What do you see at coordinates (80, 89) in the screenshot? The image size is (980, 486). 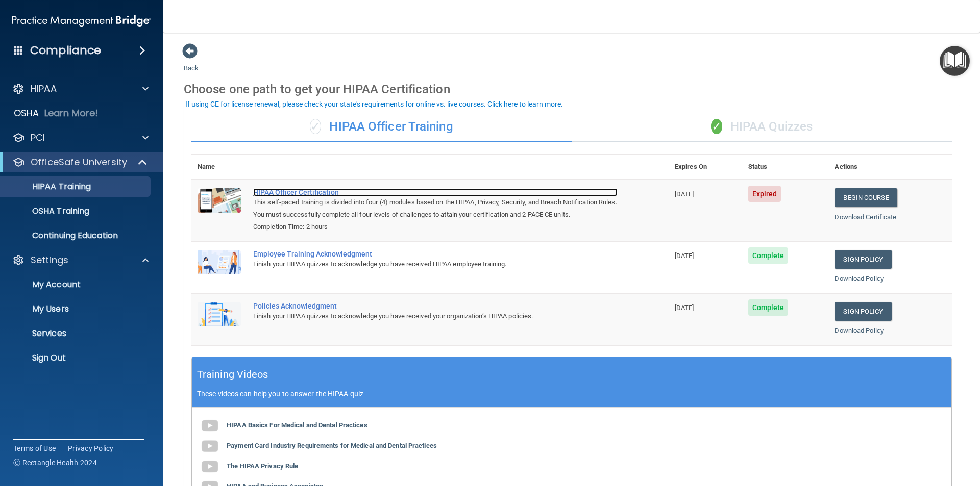 I see `a: HIPAA` at bounding box center [80, 89].